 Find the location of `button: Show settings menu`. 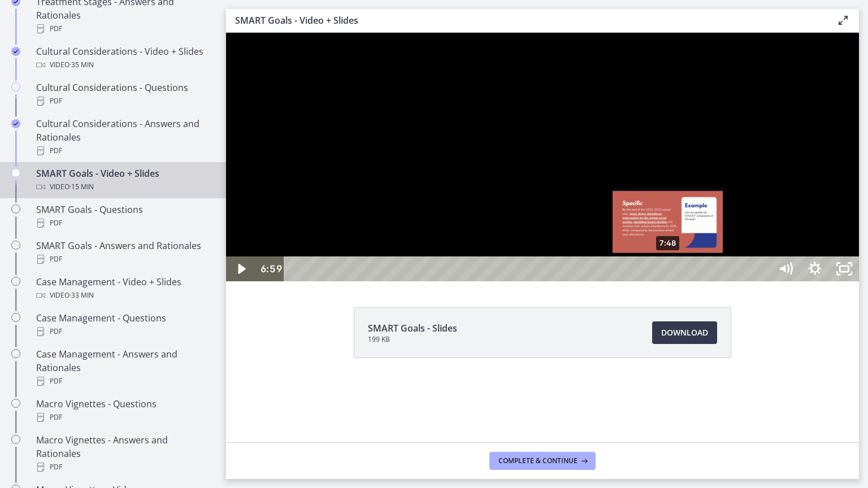

button: Show settings menu is located at coordinates (588, 236).